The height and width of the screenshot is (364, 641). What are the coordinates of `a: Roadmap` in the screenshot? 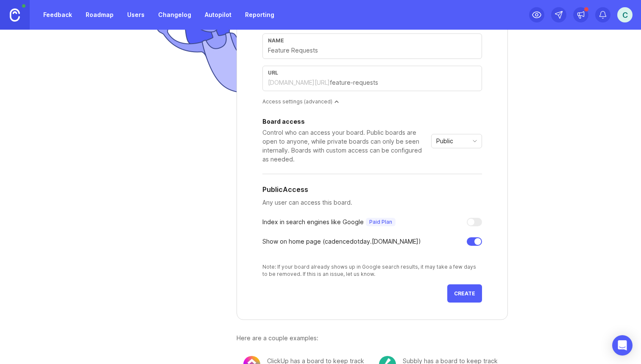 It's located at (99, 15).